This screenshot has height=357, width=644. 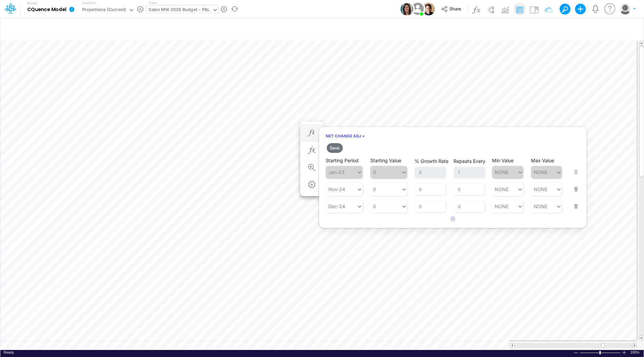 I want to click on div: Nov-24, so click(x=337, y=189).